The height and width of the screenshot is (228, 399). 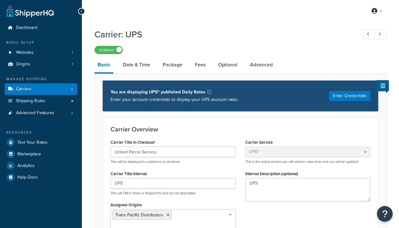 I want to click on button: Enter Credentials, so click(x=349, y=96).